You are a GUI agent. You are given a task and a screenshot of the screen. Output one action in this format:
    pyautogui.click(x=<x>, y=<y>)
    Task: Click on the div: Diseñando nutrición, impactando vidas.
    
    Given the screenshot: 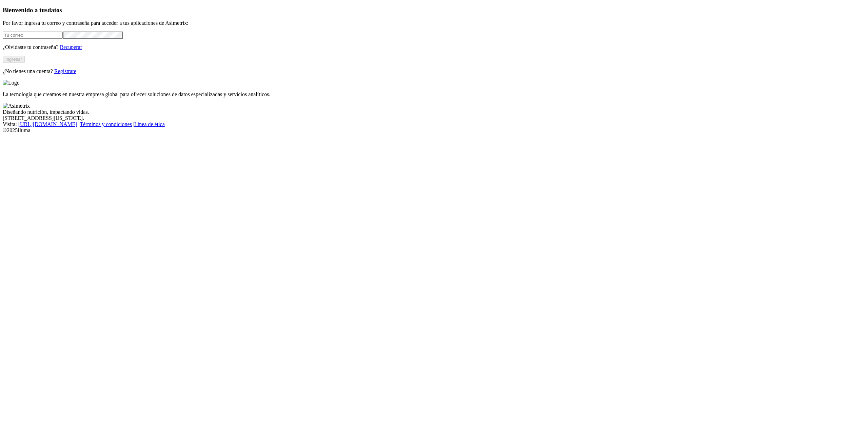 What is the action you would take?
    pyautogui.click(x=434, y=112)
    